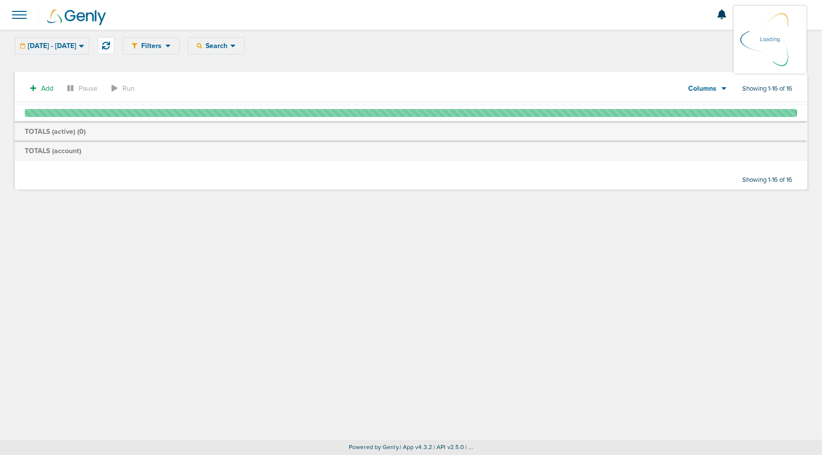  What do you see at coordinates (411, 132) in the screenshot?
I see `td: TOTALS (active) ( )` at bounding box center [411, 132].